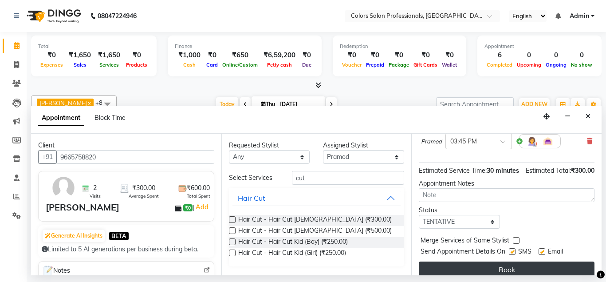 The height and width of the screenshot is (282, 606). I want to click on span: Upcoming, so click(529, 65).